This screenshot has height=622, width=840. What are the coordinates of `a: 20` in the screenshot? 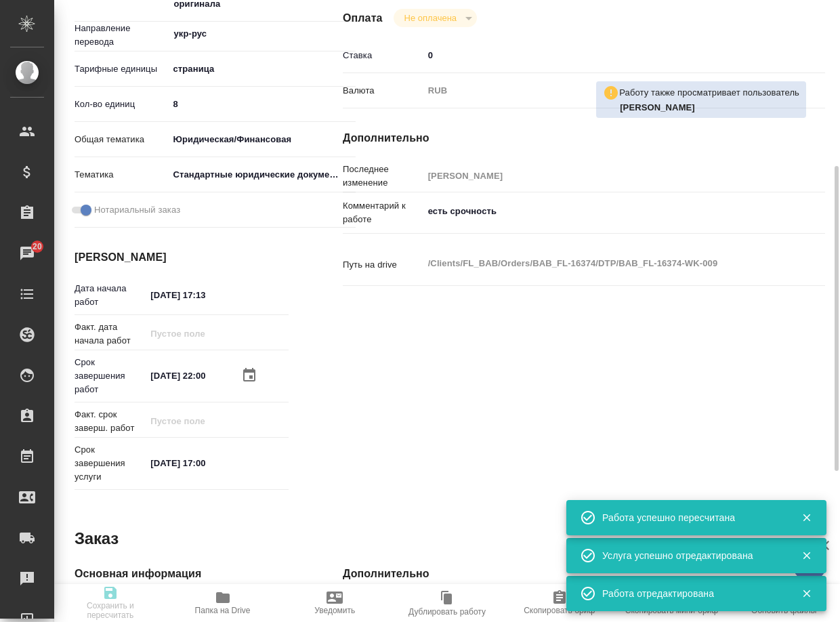 It's located at (27, 254).